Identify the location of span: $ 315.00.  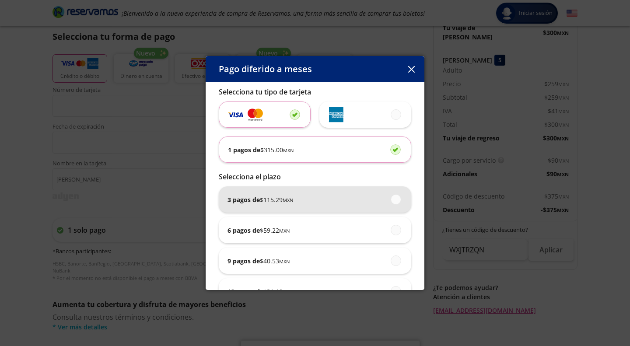
(277, 150).